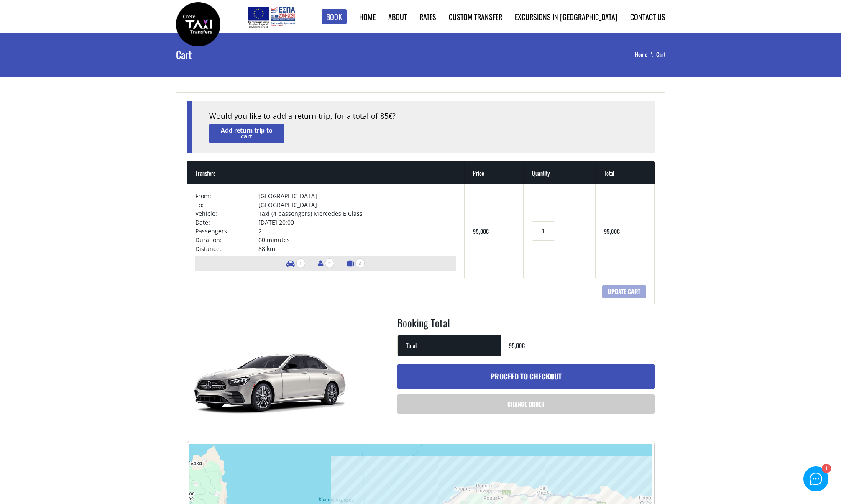 Image resolution: width=841 pixels, height=504 pixels. I want to click on th: Quantity, so click(559, 173).